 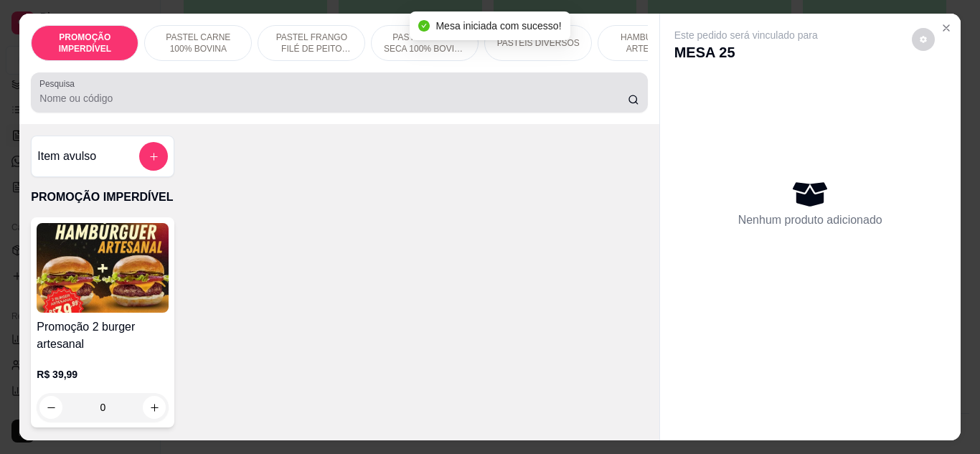 I want to click on p: HAMBÚRGUER ARTESANAL, so click(x=651, y=43).